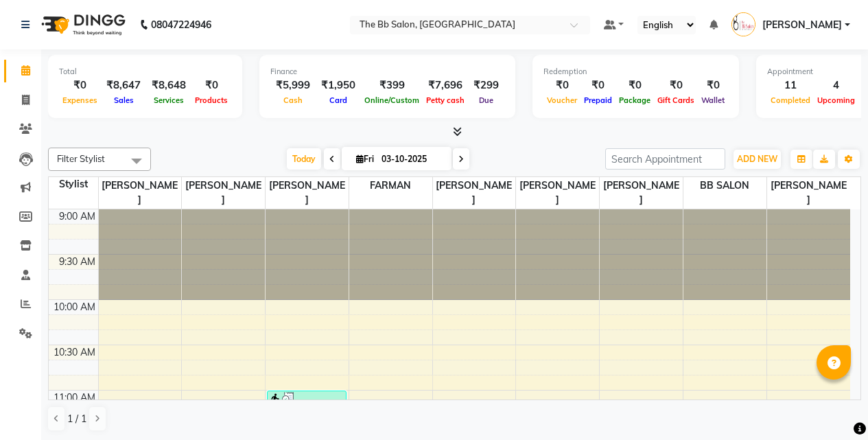 The image size is (868, 440). Describe the element at coordinates (676, 100) in the screenshot. I see `span: Gift Cards` at that location.